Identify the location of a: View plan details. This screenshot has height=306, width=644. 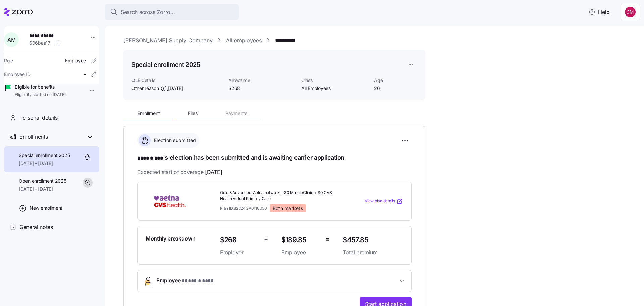
(384, 201).